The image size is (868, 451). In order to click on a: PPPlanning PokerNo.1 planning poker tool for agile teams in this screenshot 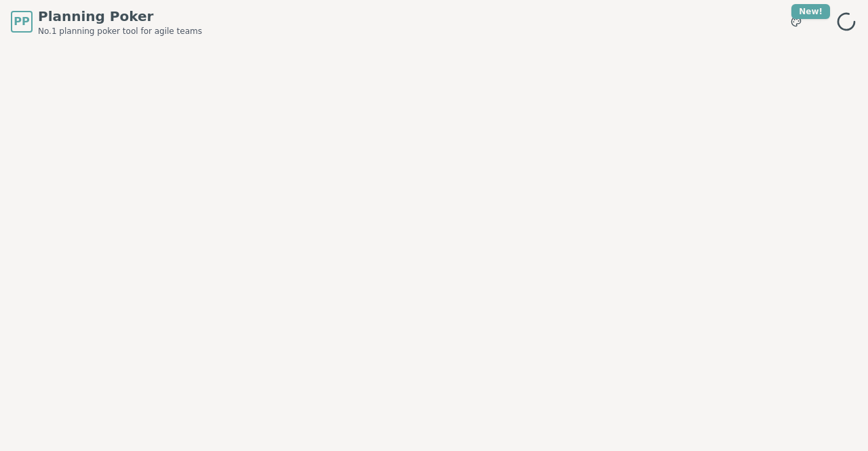, I will do `click(106, 22)`.